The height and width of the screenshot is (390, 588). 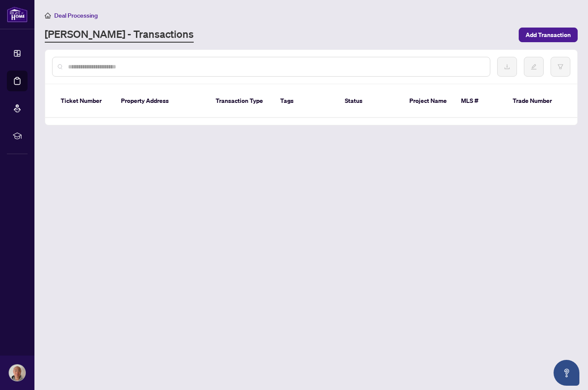 I want to click on button: Add Transaction, so click(x=548, y=34).